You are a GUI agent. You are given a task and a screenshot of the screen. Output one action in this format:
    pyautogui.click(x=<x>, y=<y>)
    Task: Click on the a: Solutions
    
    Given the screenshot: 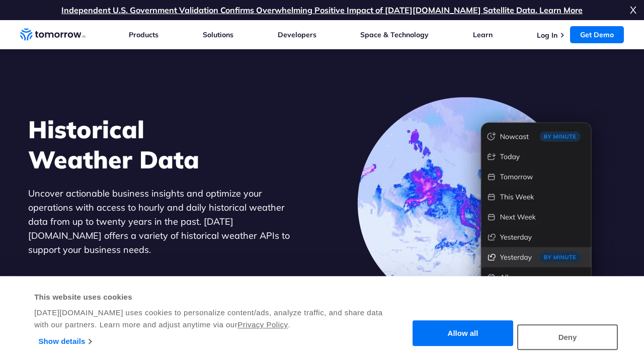 What is the action you would take?
    pyautogui.click(x=218, y=34)
    